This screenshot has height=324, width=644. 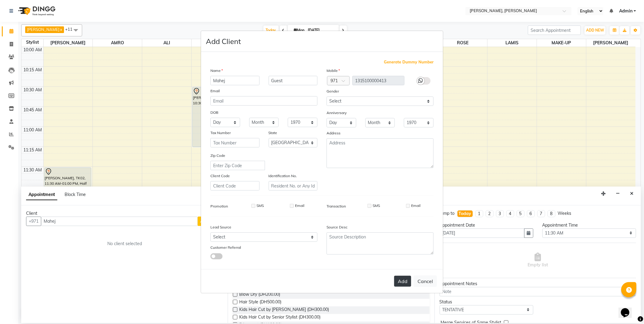 What do you see at coordinates (293, 80) in the screenshot?
I see `input: Last Name` at bounding box center [293, 80].